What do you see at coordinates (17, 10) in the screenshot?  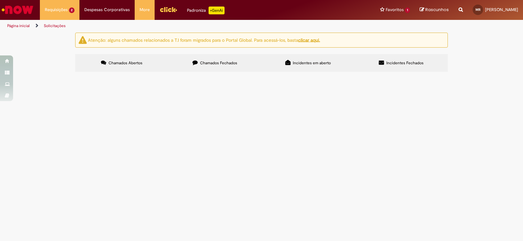 I see `img: ServiceNow` at bounding box center [17, 10].